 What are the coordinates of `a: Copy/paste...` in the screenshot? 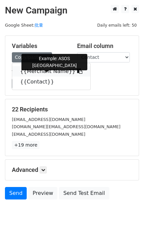 It's located at (32, 57).